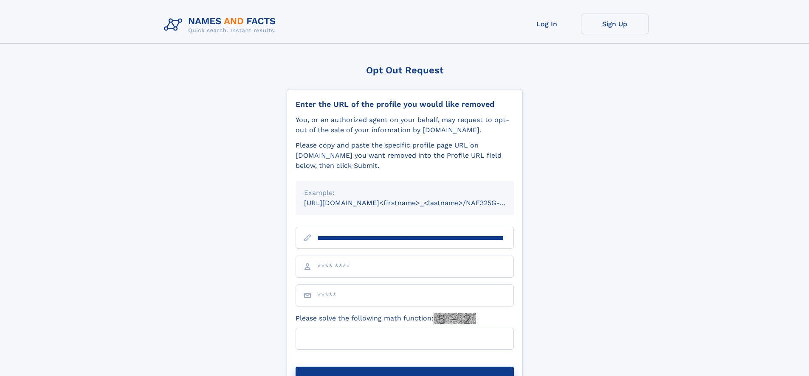  I want to click on div: You, or an authorized agent on your behalf, may request to opt-out of the sale of your informatio..., so click(405, 125).